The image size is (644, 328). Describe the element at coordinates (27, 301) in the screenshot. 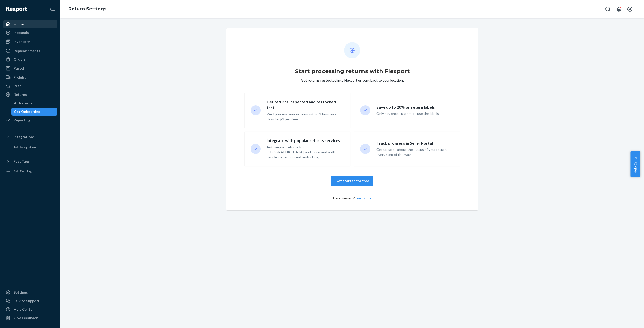

I see `div: Talk to Support` at that location.